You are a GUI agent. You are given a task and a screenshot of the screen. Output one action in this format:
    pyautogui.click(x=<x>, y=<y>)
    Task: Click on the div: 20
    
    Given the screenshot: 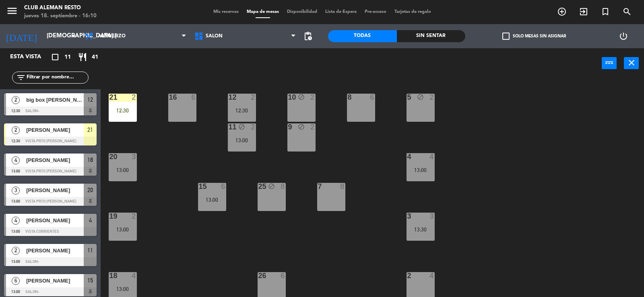 What is the action you would take?
    pyautogui.click(x=109, y=157)
    